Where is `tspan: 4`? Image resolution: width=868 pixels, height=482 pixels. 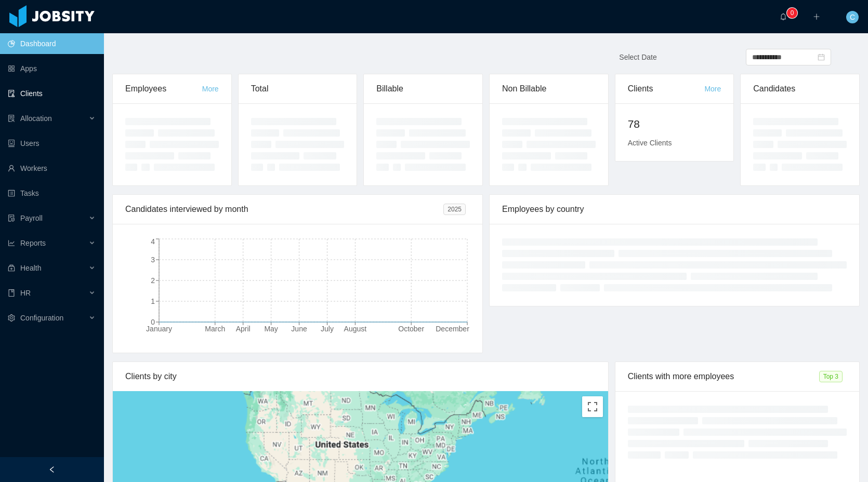 tspan: 4 is located at coordinates (153, 241).